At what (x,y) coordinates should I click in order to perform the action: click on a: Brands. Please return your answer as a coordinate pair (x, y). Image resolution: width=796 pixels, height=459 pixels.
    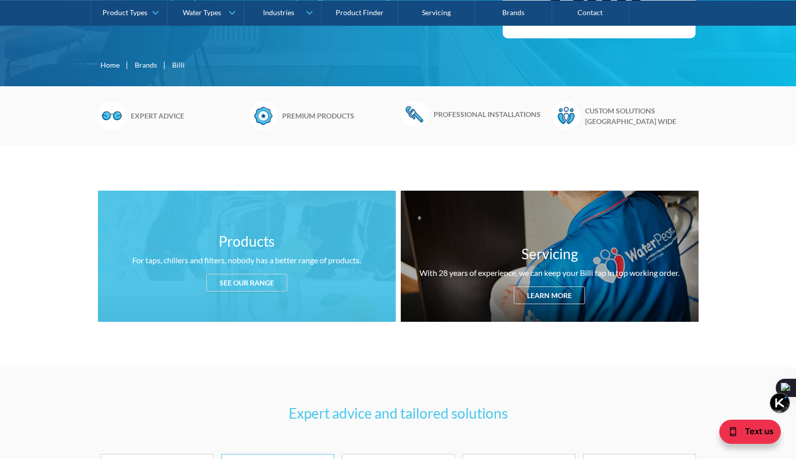
    Looking at the image, I should click on (146, 65).